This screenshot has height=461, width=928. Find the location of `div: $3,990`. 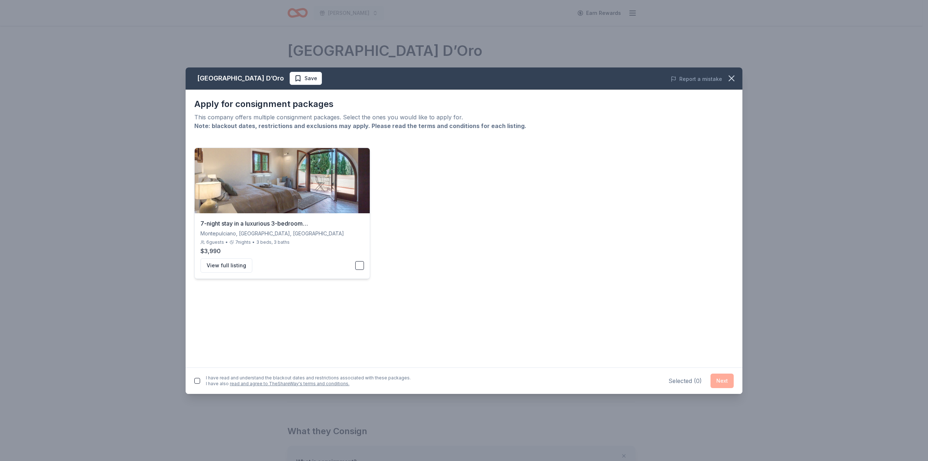

div: $3,990 is located at coordinates (282, 251).